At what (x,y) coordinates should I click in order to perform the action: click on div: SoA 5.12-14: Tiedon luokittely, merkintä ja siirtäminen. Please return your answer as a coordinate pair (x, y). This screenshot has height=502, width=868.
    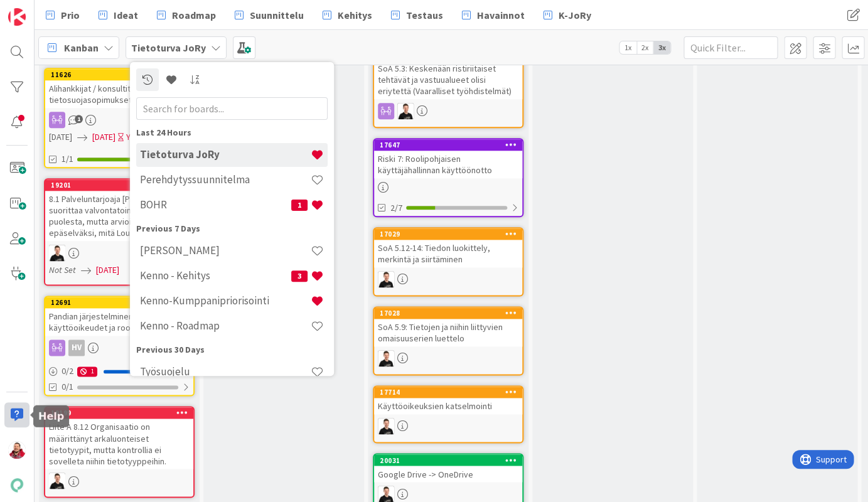
    Looking at the image, I should click on (448, 254).